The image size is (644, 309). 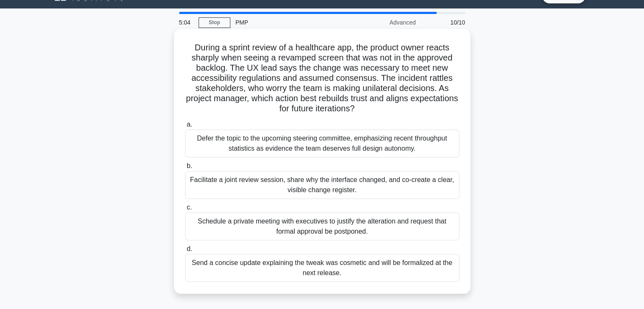 I want to click on div: 10/10, so click(x=445, y=22).